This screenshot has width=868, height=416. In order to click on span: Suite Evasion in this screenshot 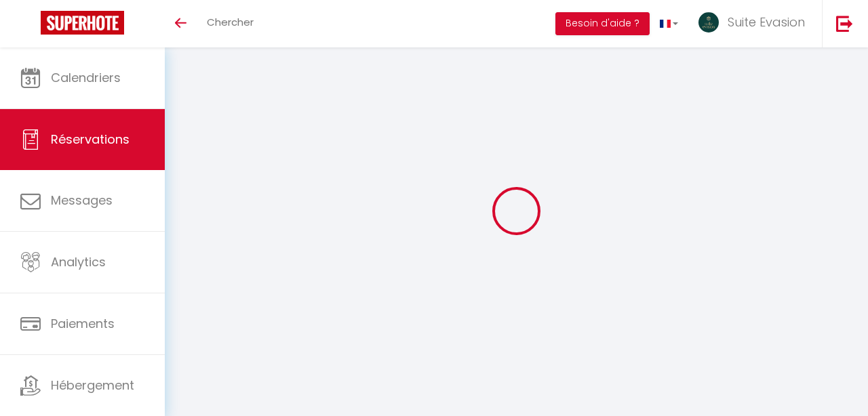, I will do `click(766, 22)`.